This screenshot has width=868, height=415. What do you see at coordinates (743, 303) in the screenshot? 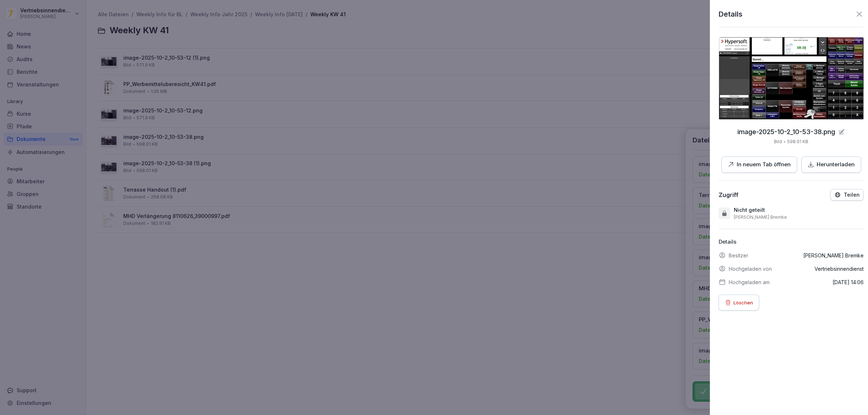
I see `p: Löschen` at bounding box center [743, 303].